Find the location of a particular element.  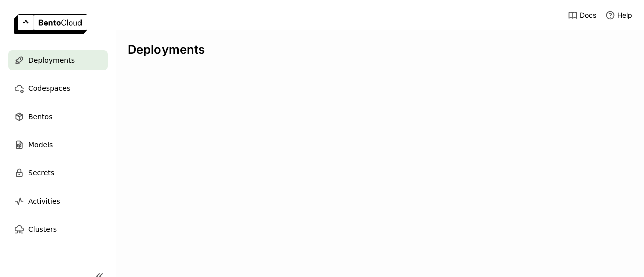

a: Docs is located at coordinates (582, 15).